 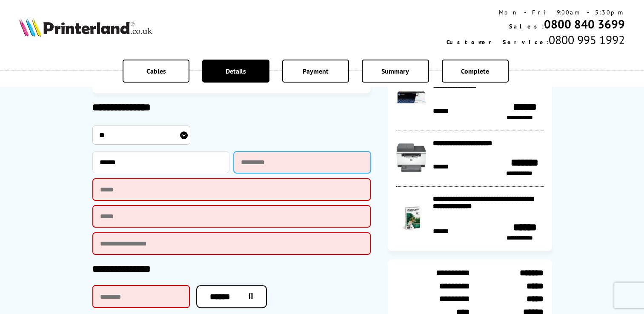 What do you see at coordinates (497, 42) in the screenshot?
I see `span: Customer Service:` at bounding box center [497, 42].